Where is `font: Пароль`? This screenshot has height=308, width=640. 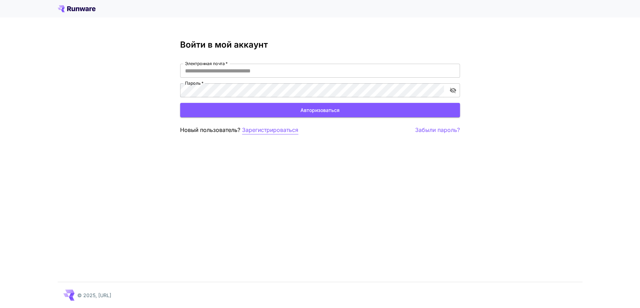
font: Пароль is located at coordinates (193, 83).